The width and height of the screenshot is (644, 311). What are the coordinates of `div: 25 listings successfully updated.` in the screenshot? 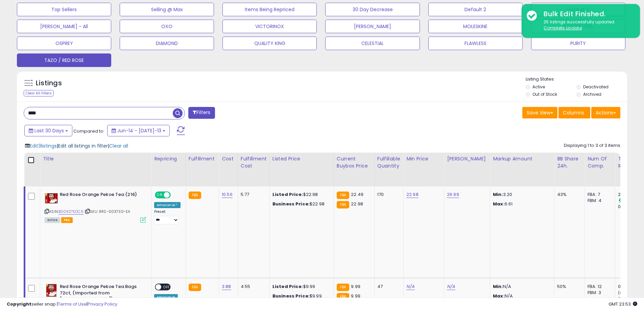 It's located at (586, 25).